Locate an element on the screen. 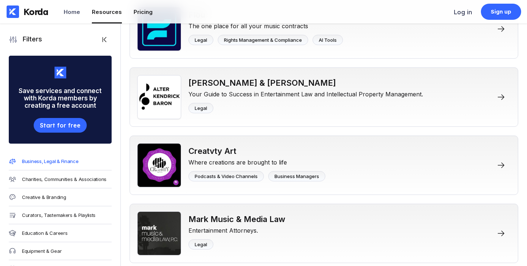 This screenshot has width=527, height=266. div: Your Guide to Success in Entertainment Law and Intellectual Property Management. is located at coordinates (306, 93).